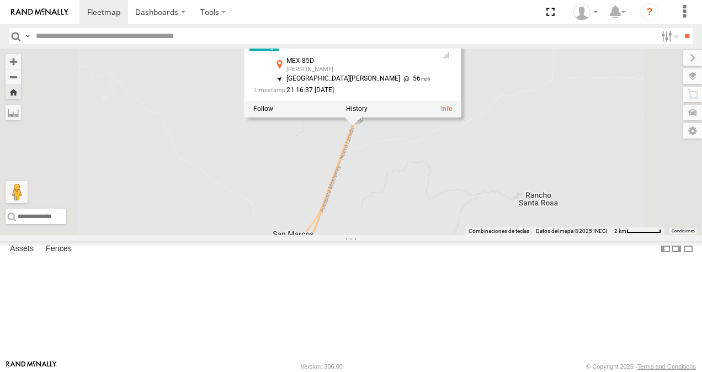 This screenshot has width=702, height=372. What do you see at coordinates (676, 249) in the screenshot?
I see `label: Dock Summary Table to the Right` at bounding box center [676, 249].